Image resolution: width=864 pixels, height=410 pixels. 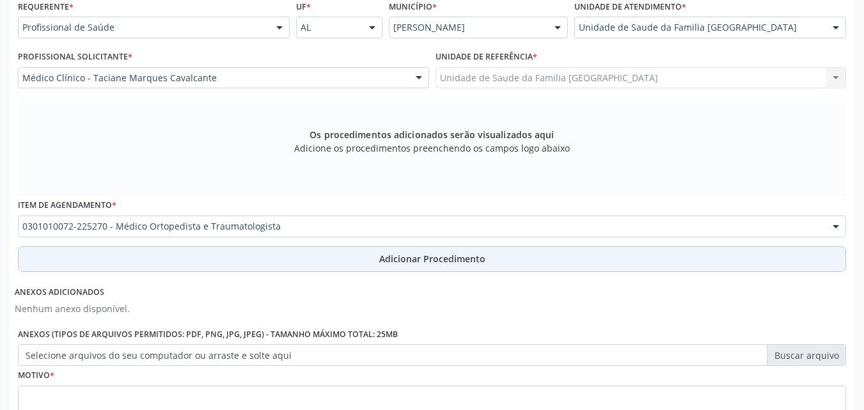 What do you see at coordinates (432, 134) in the screenshot?
I see `span: Os procedimentos adicionados serão visualizados aqui` at bounding box center [432, 134].